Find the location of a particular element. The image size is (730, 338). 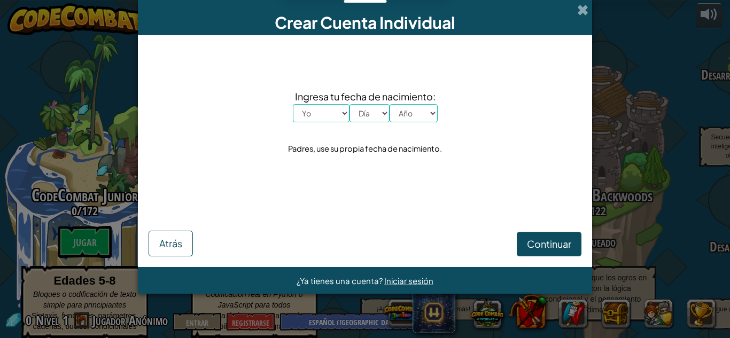

font: ¿Ya tienes una cuenta? is located at coordinates (339, 280).